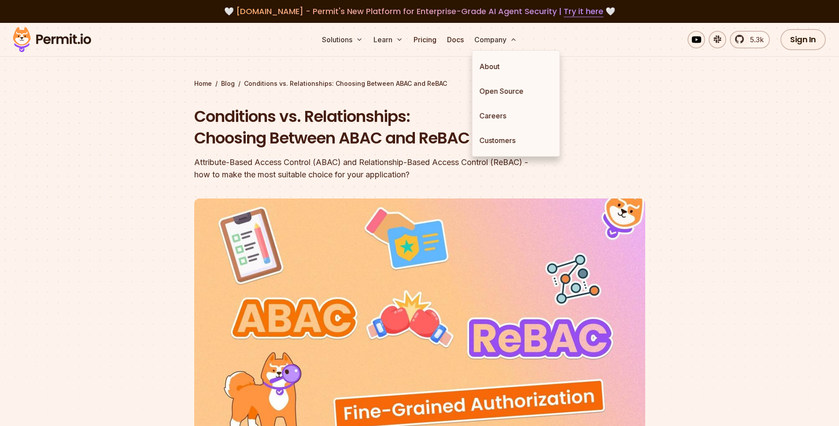 The image size is (839, 426). I want to click on a: Home, so click(203, 84).